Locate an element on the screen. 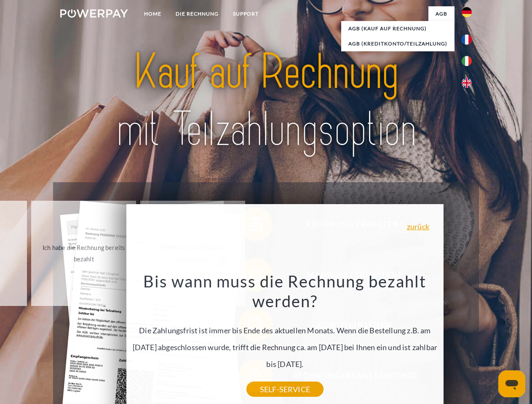  img: fr is located at coordinates (467, 40).